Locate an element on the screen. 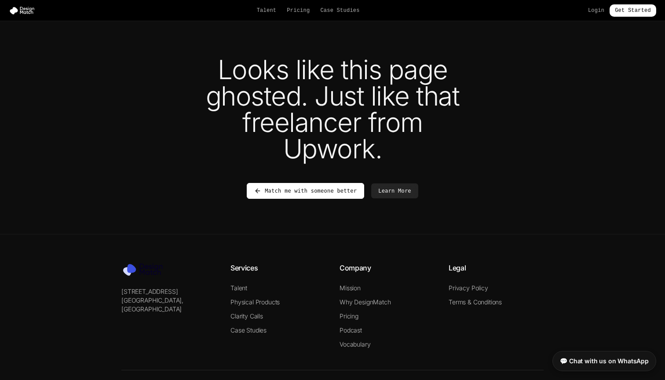 This screenshot has height=380, width=665. a: Terms & Conditions is located at coordinates (475, 302).